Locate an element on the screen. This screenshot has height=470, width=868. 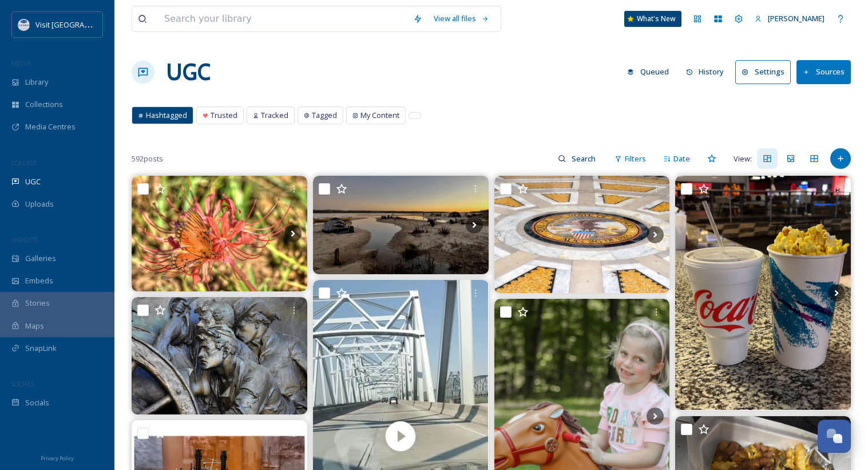
span: My Content is located at coordinates (380, 115).